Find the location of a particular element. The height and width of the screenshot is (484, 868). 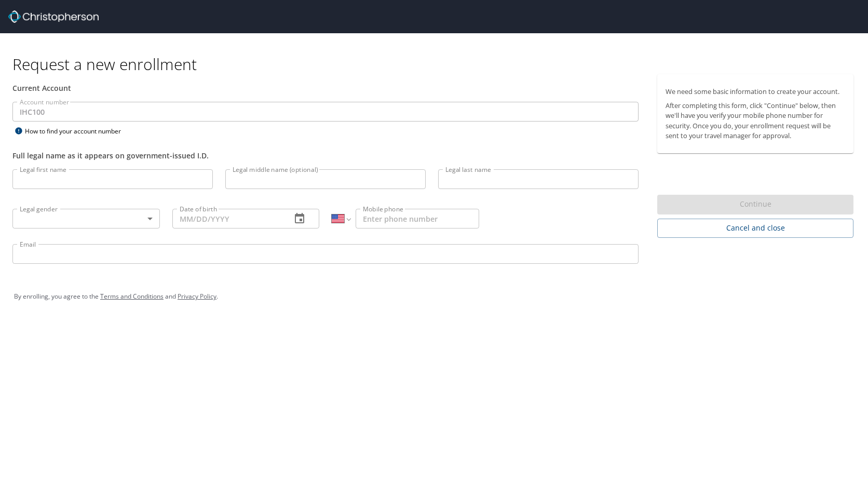

a: Terms and Conditions is located at coordinates (132, 296).